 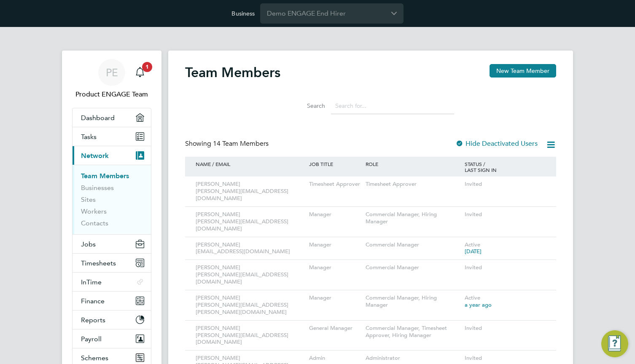 I want to click on a: PEProduct ENGAGE Team, so click(x=112, y=79).